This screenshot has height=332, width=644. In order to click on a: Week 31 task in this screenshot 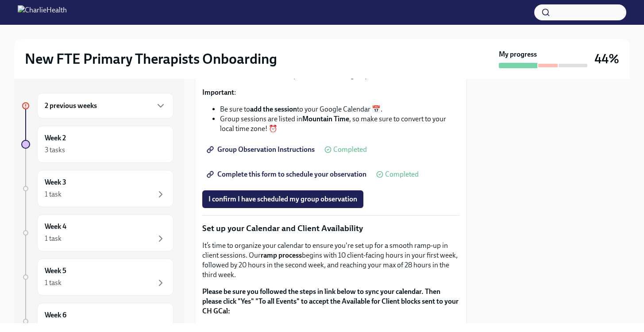, I will do `click(98, 188)`.